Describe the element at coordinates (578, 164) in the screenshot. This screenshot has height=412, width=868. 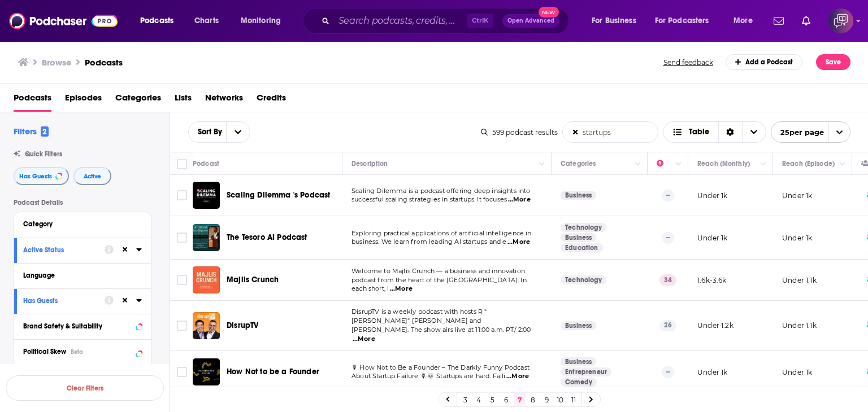
I see `div: Categories` at that location.